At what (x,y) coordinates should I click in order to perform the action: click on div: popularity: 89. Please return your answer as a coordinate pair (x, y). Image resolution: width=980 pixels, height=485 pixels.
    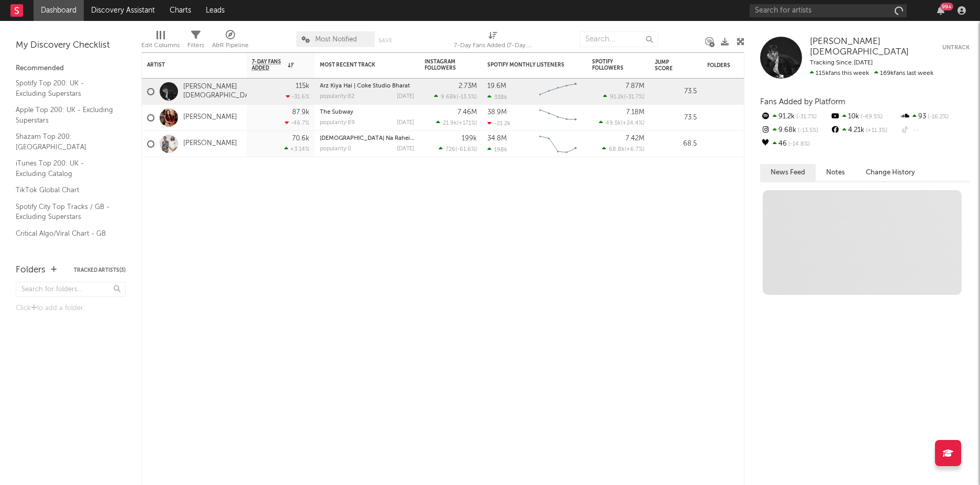
    Looking at the image, I should click on (337, 123).